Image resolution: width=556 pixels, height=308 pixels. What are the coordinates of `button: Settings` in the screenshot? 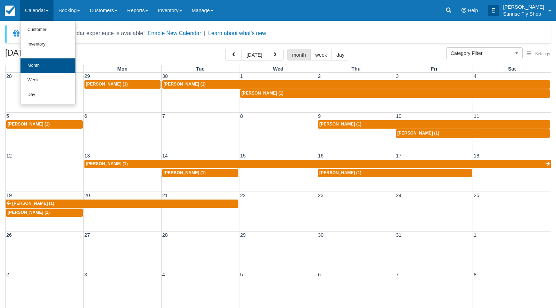 It's located at (538, 54).